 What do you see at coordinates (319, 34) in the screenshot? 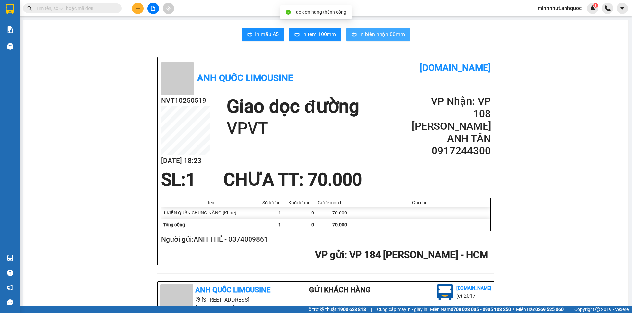
I see `span: In tem 100mm` at bounding box center [319, 34].